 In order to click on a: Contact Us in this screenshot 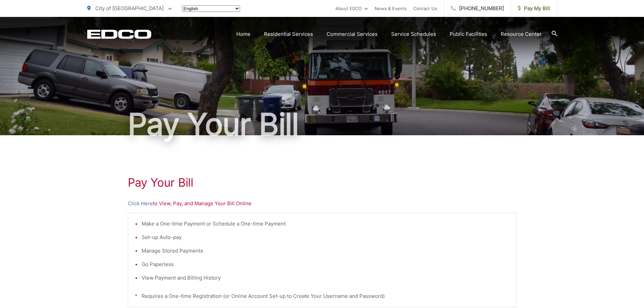, I will do `click(425, 8)`.